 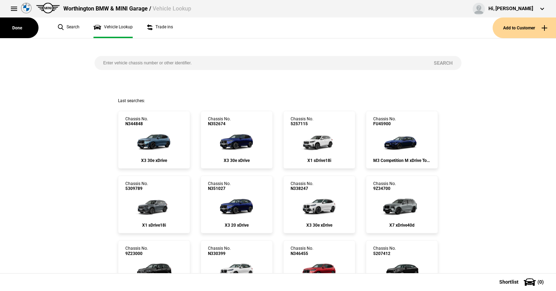 What do you see at coordinates (136, 124) in the screenshot?
I see `span: N344848` at bounding box center [136, 124].